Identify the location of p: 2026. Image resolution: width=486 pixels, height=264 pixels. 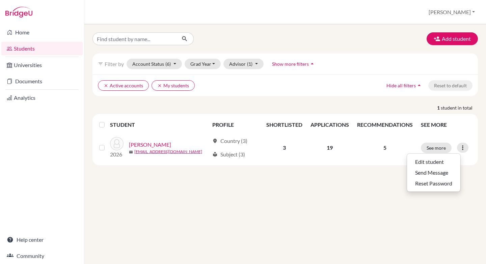
(117, 155).